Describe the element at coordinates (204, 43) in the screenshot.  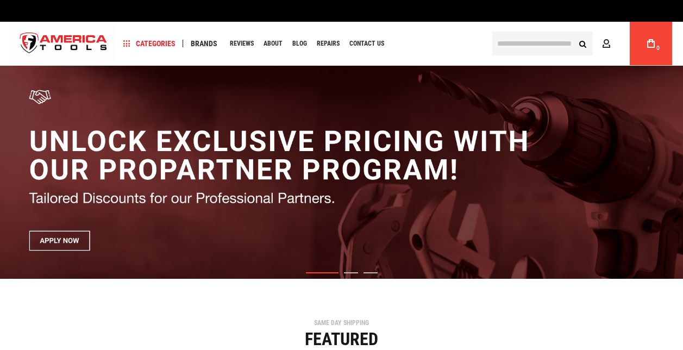
I see `a: Brands` at that location.